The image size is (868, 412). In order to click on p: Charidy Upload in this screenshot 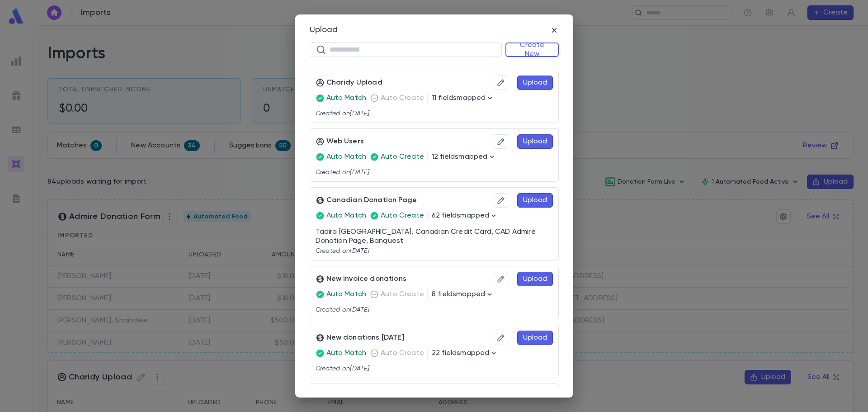, I will do `click(355, 83)`.